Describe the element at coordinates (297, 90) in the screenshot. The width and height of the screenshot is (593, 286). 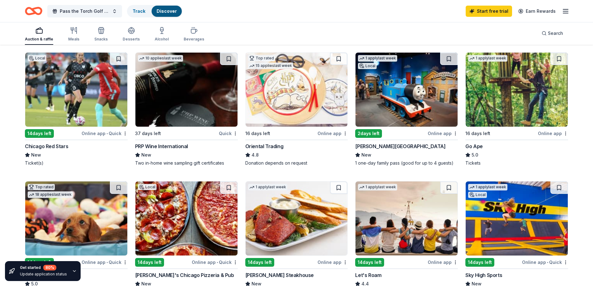
I see `img: Image for Oriental Trading` at that location.